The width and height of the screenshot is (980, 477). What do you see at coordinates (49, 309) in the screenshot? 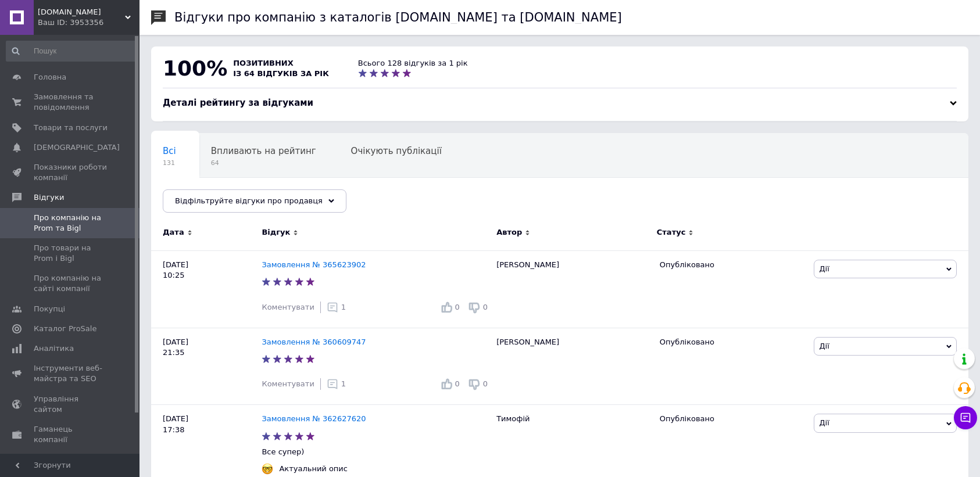
I see `span: Покупці` at bounding box center [49, 309].